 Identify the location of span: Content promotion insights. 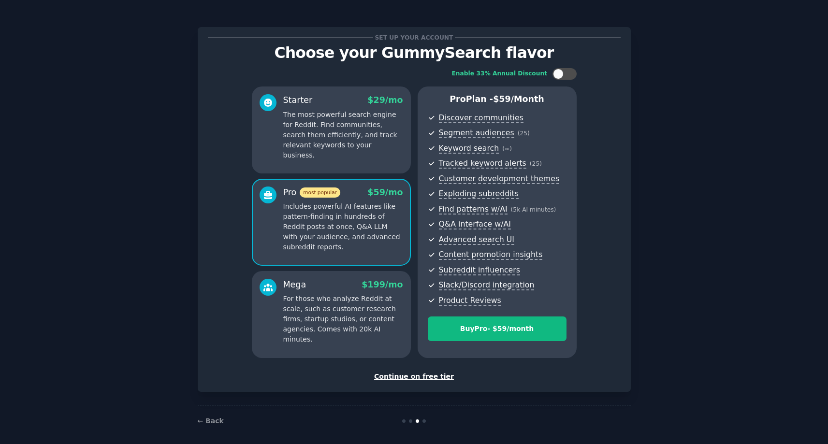
(491, 255).